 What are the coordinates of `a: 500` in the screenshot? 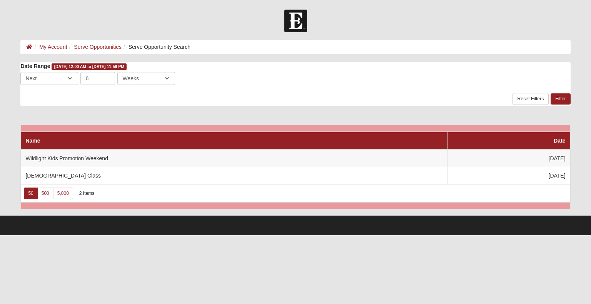 It's located at (45, 193).